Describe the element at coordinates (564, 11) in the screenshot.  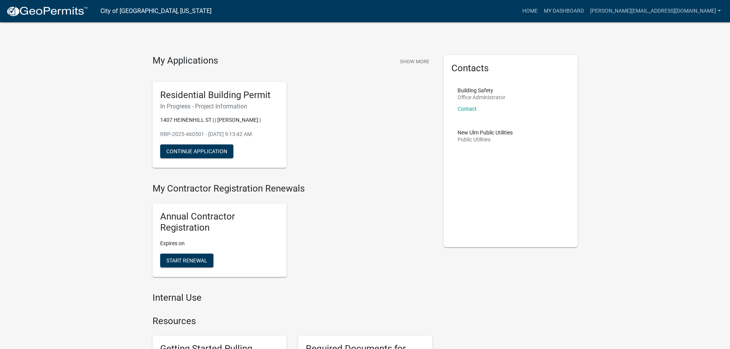
I see `a: My Dashboard` at that location.